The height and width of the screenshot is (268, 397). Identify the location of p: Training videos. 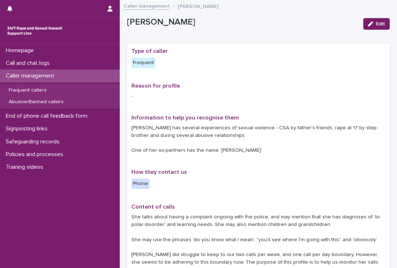
(26, 167).